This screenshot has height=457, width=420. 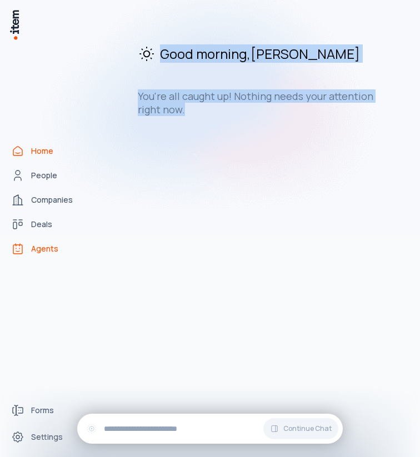 What do you see at coordinates (44, 249) in the screenshot?
I see `span: Agents` at bounding box center [44, 249].